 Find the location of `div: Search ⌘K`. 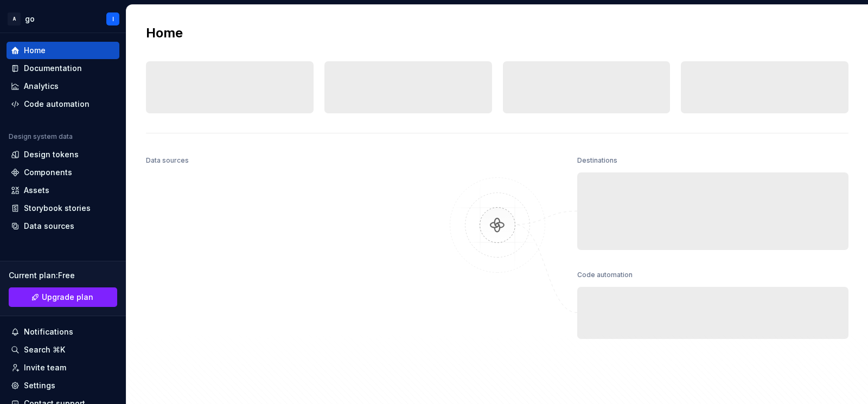

div: Search ⌘K is located at coordinates (45, 350).